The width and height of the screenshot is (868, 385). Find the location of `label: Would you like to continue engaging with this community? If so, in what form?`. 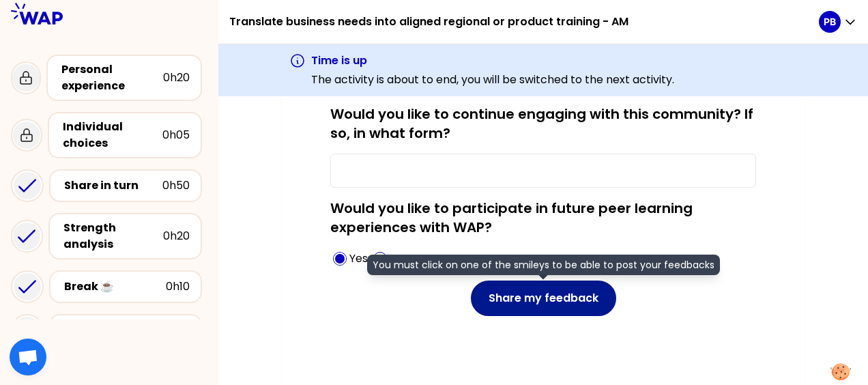

label: Would you like to continue engaging with this community? If so, in what form? is located at coordinates (541, 123).